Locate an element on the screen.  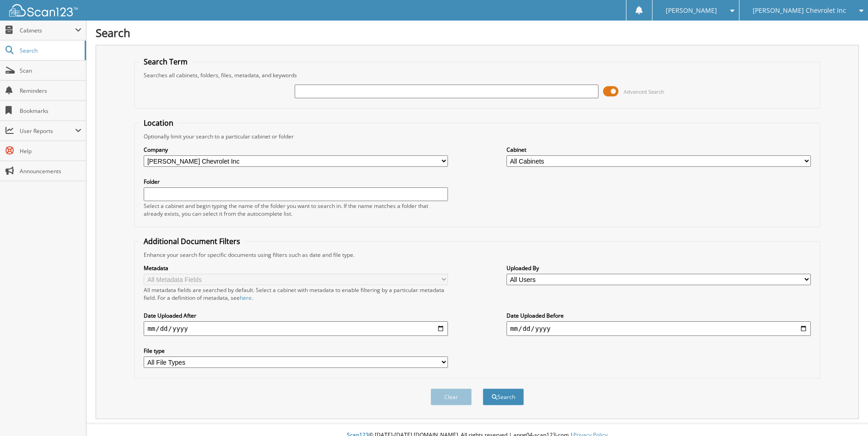
span: Announcements is located at coordinates (50, 171).